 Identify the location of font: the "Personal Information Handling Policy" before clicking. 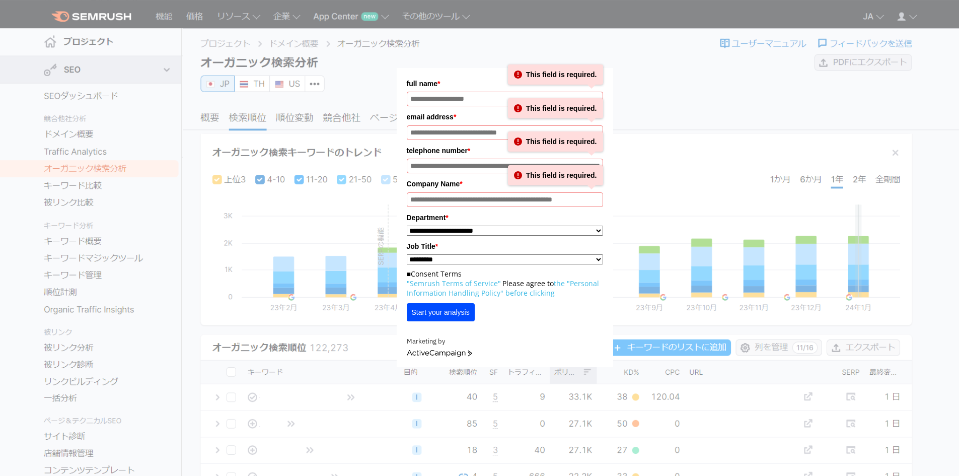
(503, 288).